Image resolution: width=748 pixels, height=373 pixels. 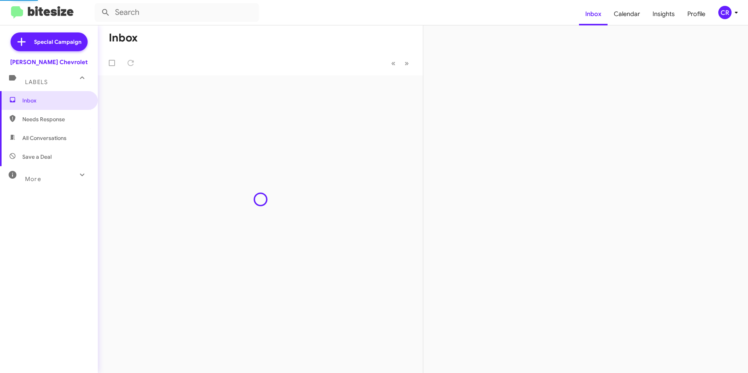 What do you see at coordinates (57, 42) in the screenshot?
I see `span: Special Campaign` at bounding box center [57, 42].